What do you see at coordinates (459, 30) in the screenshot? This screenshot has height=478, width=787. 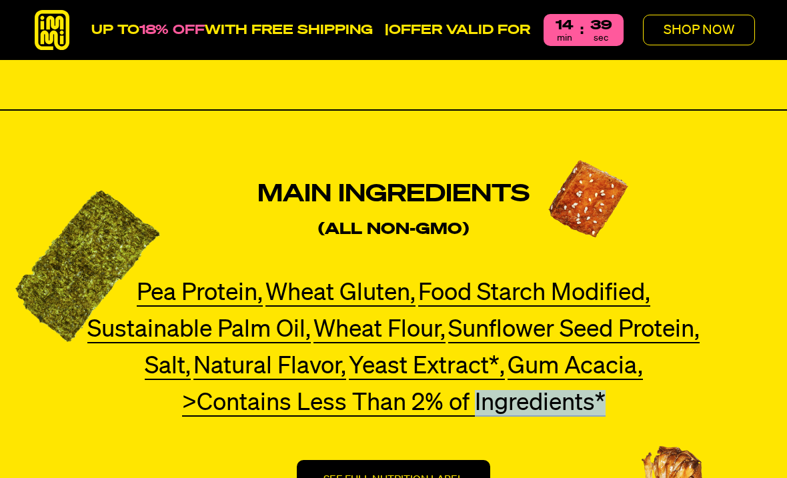 I see `strong: OFFER VALID FOR` at bounding box center [459, 30].